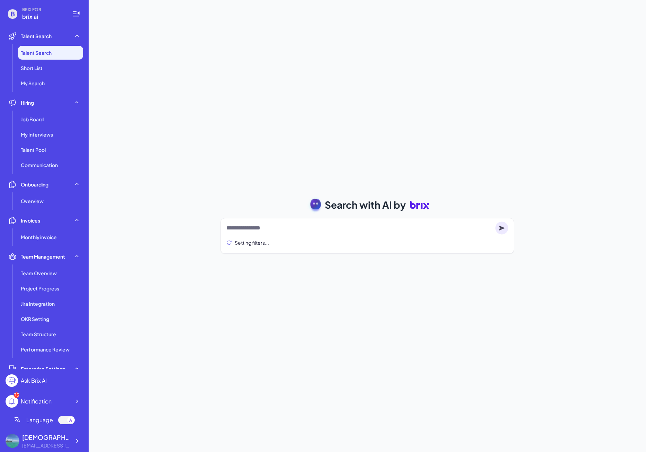 Image resolution: width=646 pixels, height=452 pixels. I want to click on span: Short List, so click(32, 68).